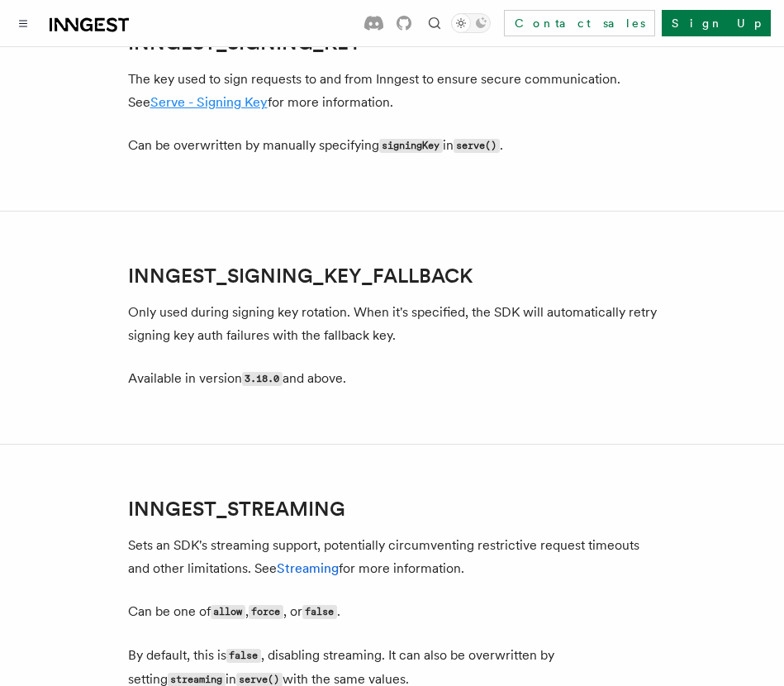 The height and width of the screenshot is (686, 784). Describe the element at coordinates (471, 23) in the screenshot. I see `button: Toggle dark mode` at that location.